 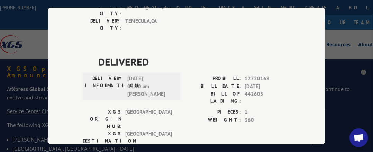 I want to click on label: BILL OF LADING:, so click(x=214, y=98).